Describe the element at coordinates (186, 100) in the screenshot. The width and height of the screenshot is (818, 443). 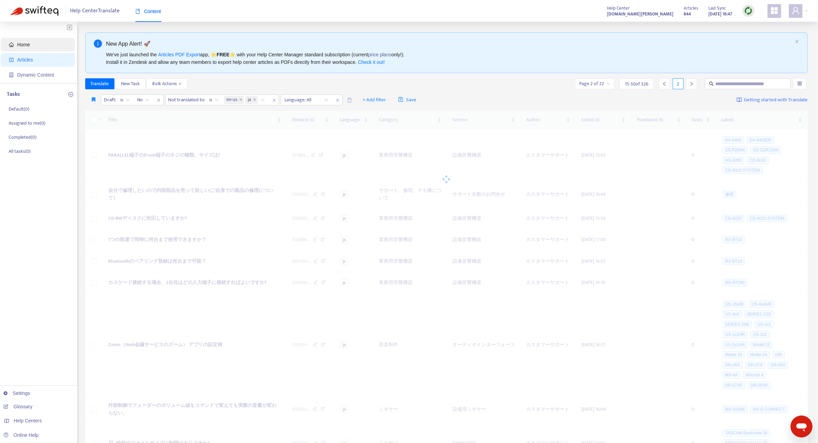
I see `span: Not translated to :` at that location.